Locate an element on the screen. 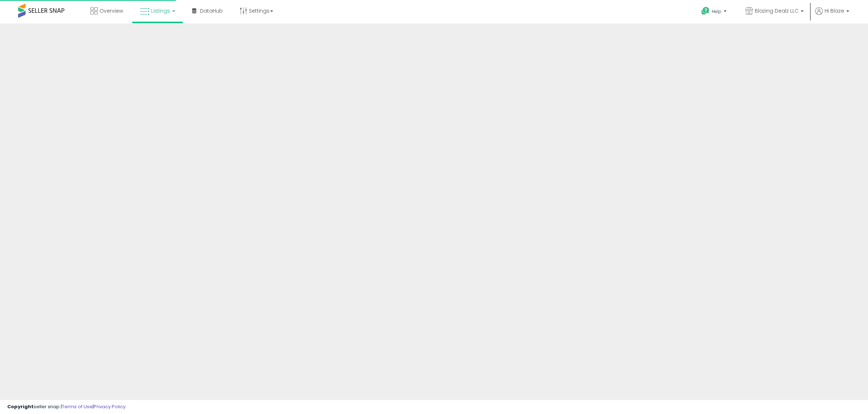 The width and height of the screenshot is (868, 414). span: Blazing Dealz LLC is located at coordinates (777, 11).